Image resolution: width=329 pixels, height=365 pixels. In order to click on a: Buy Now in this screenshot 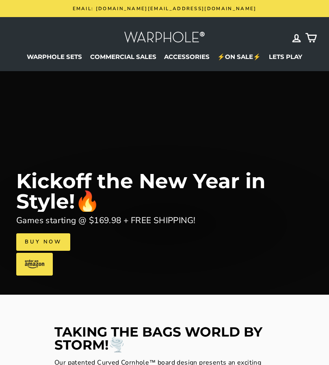, I will do `click(43, 242)`.